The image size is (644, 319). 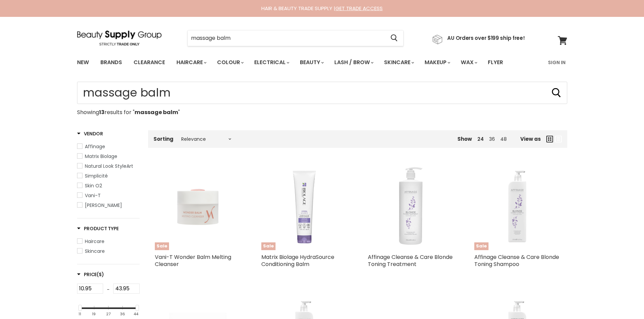 I want to click on span: Product Type, so click(x=98, y=229).